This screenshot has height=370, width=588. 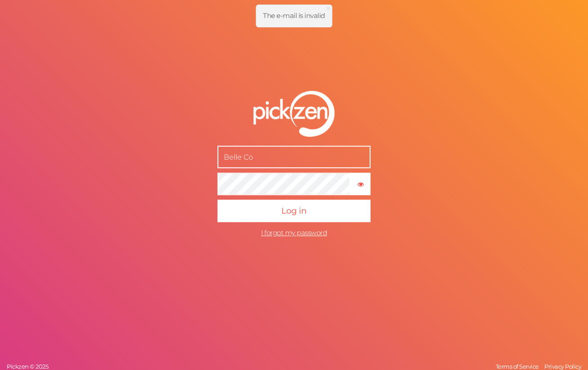 I want to click on input: E-mail, so click(x=294, y=157).